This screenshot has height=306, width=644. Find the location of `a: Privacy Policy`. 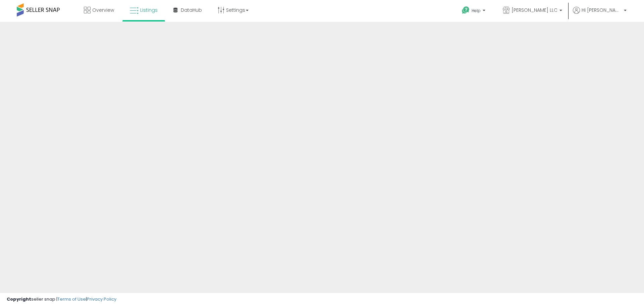

a: Privacy Policy is located at coordinates (101, 299).